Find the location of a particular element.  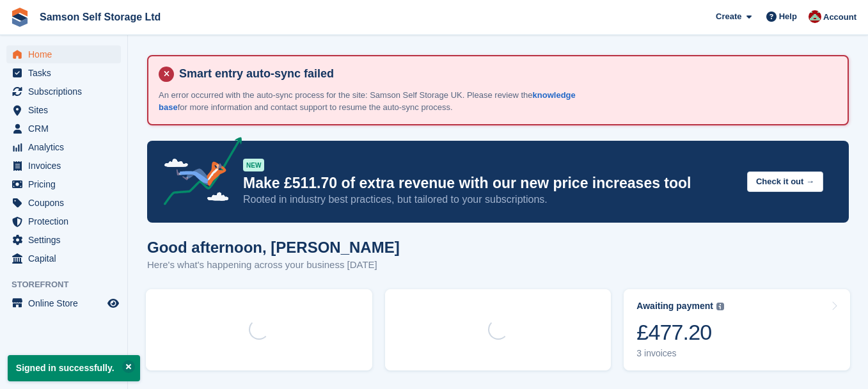

span: Storefront is located at coordinates (69, 285).